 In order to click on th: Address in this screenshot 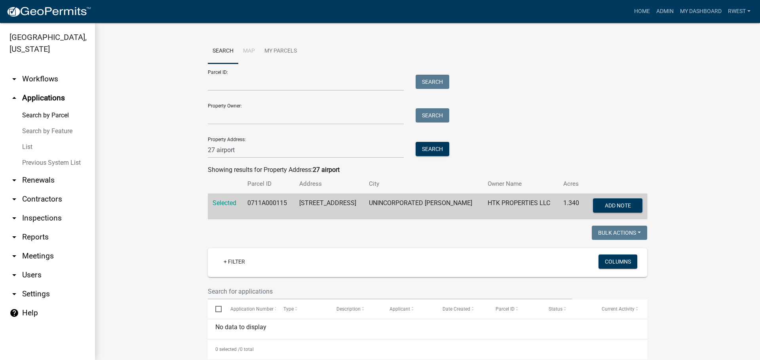, I will do `click(329, 184)`.